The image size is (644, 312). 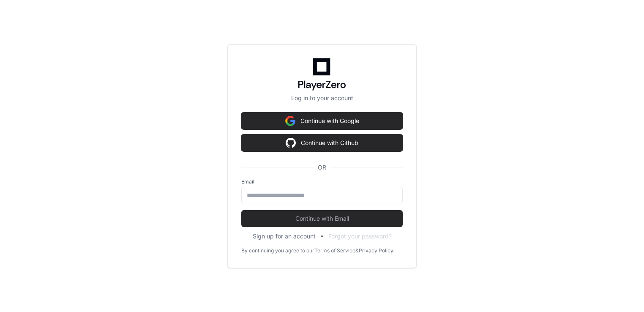 What do you see at coordinates (284, 237) in the screenshot?
I see `button: Sign up for an account` at bounding box center [284, 237].